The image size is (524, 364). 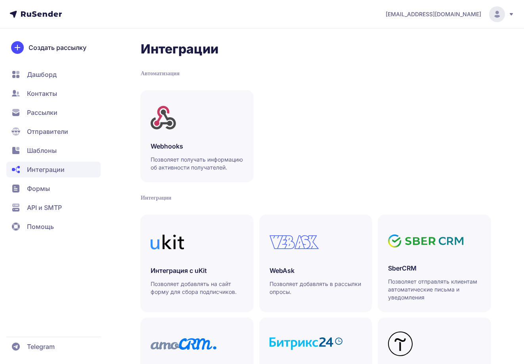 I want to click on h3: WebAsk, so click(x=316, y=271).